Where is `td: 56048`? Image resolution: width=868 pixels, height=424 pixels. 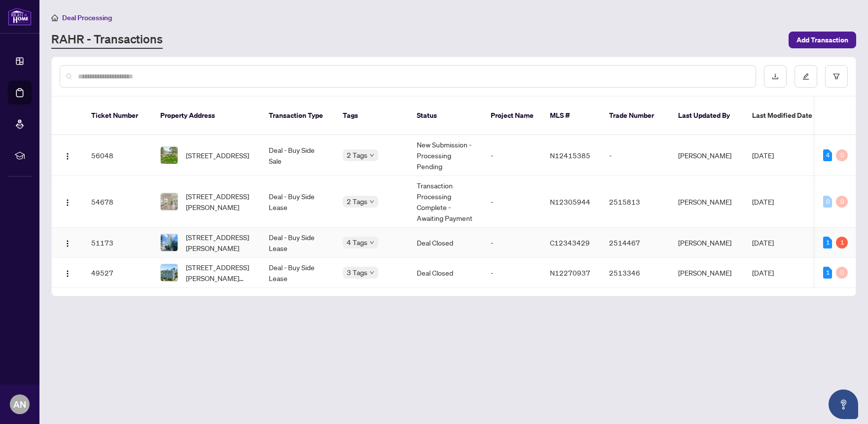 td: 56048 is located at coordinates (118, 155).